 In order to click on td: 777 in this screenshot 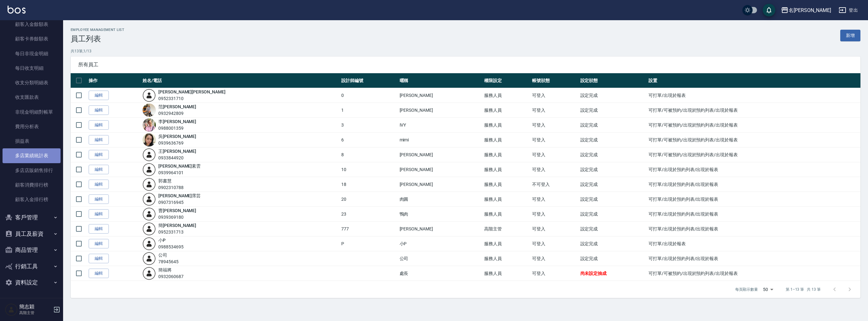, I will do `click(369, 229)`.